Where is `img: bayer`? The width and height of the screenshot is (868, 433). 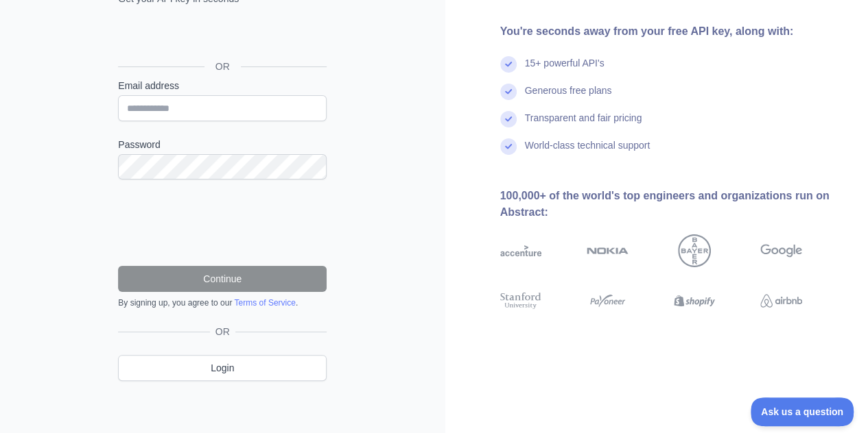
img: bayer is located at coordinates (694, 251).